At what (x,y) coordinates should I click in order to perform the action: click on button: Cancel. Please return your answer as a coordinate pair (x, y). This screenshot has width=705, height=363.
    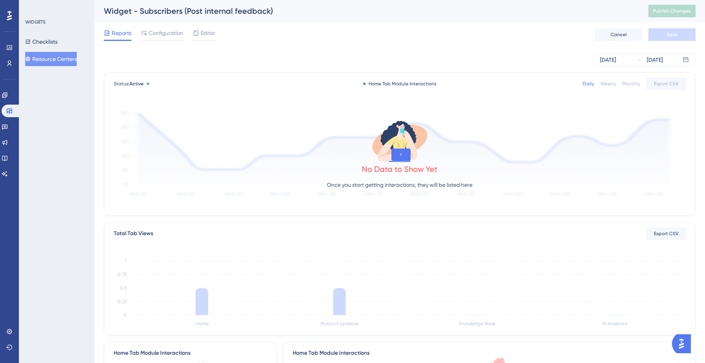
    Looking at the image, I should click on (619, 35).